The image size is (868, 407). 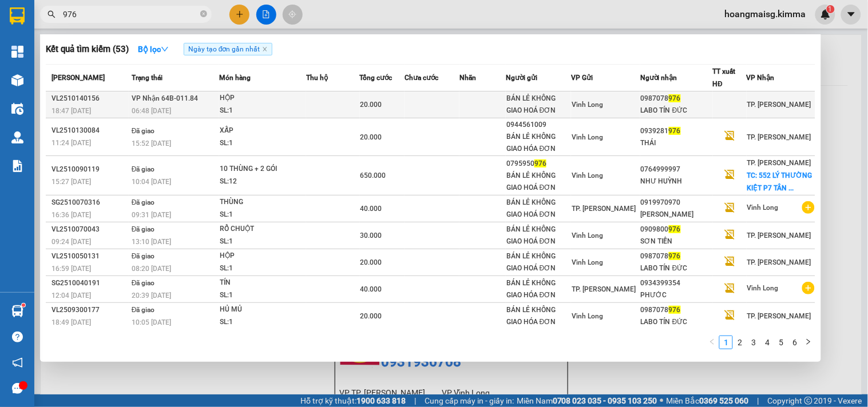 What do you see at coordinates (676, 295) in the screenshot?
I see `div: PHƯỚC` at bounding box center [676, 295].